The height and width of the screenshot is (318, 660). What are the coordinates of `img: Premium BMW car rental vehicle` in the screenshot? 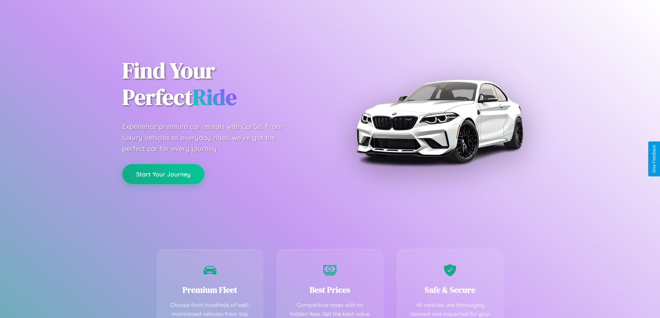 It's located at (439, 121).